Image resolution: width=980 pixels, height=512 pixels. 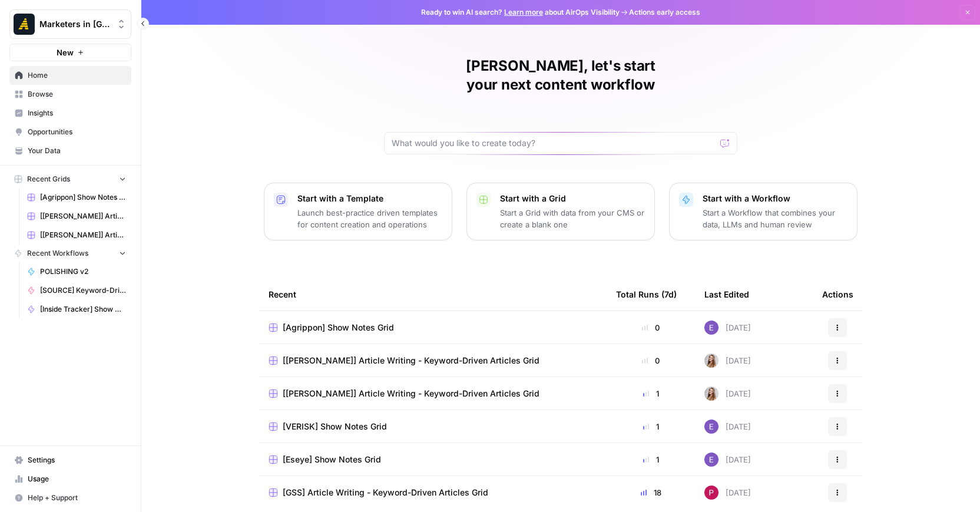 What do you see at coordinates (70, 113) in the screenshot?
I see `a: Insights` at bounding box center [70, 113].